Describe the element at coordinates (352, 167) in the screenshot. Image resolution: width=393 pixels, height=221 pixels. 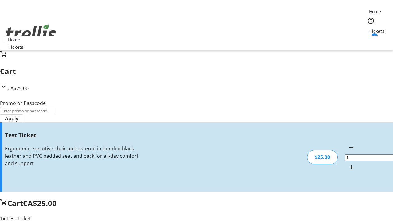
I see `button: Increment by one` at that location.